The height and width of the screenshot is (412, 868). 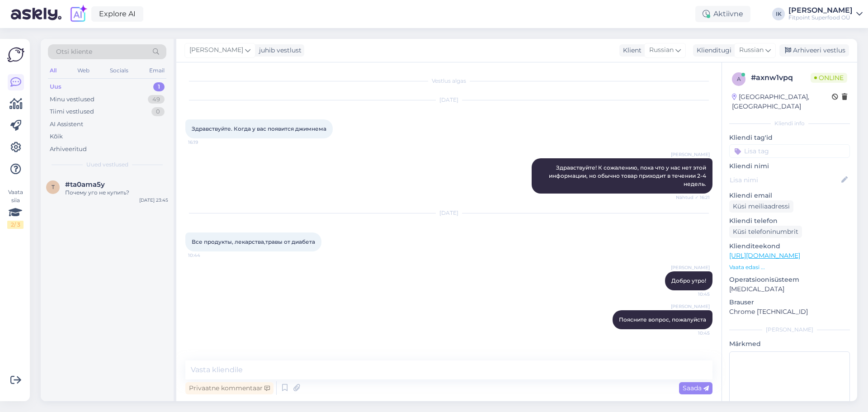 I want to click on p: Operatsioonisüsteem, so click(x=789, y=280).